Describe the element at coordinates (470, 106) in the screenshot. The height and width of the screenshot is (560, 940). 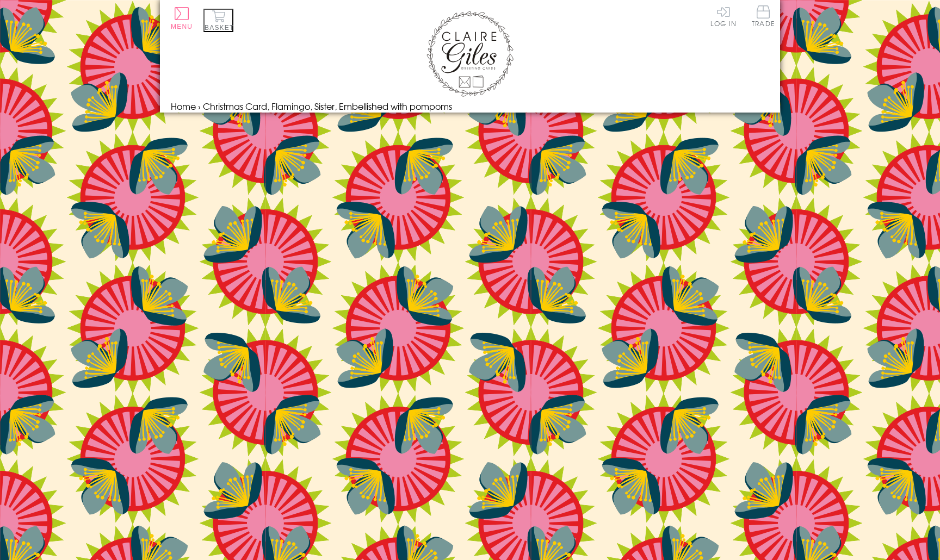
I see `nav: breadcrumbs` at that location.